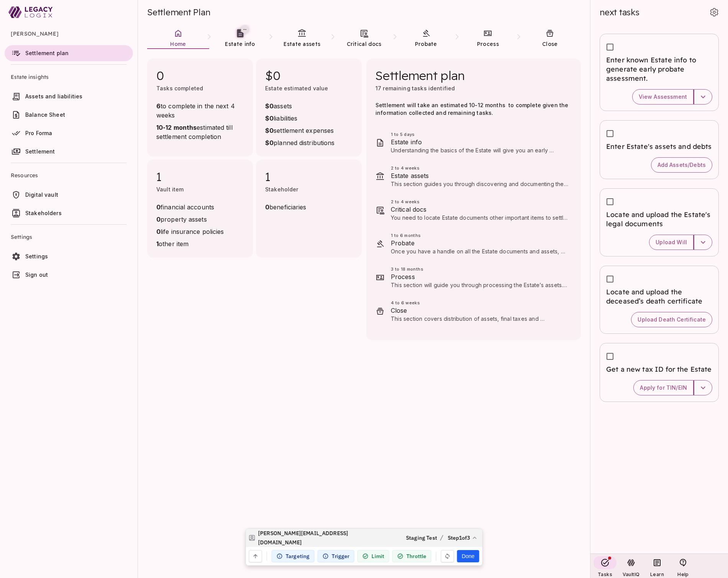  Describe the element at coordinates (659, 222) in the screenshot. I see `div: Locate and upload the Estate's legal documentsUpload Will` at that location.